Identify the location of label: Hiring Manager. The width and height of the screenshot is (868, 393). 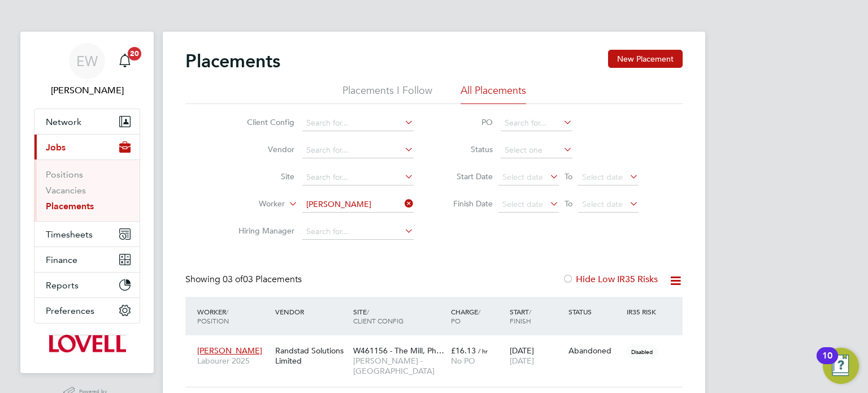
(262, 231).